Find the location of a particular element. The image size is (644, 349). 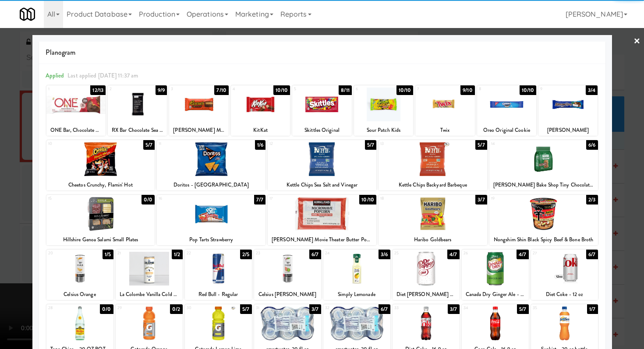

div: 22 is located at coordinates (202, 253).